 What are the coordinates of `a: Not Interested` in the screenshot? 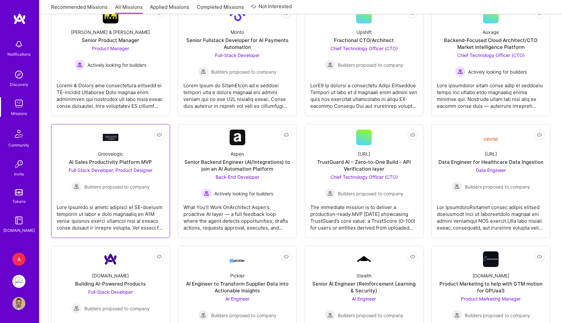 It's located at (271, 8).